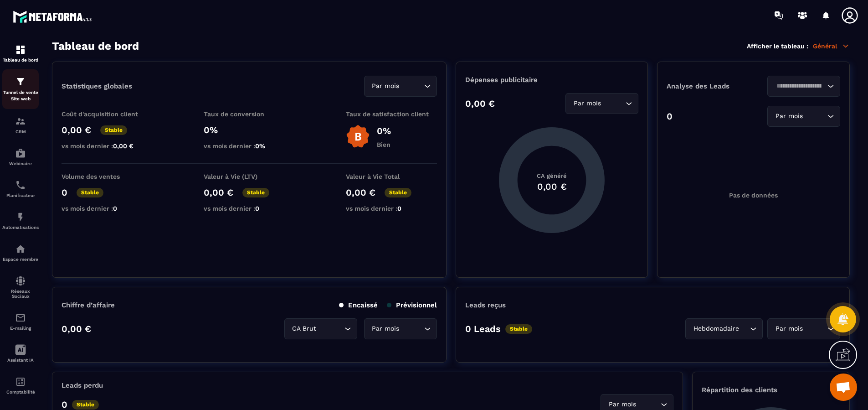 This screenshot has height=410, width=868. Describe the element at coordinates (384, 144) in the screenshot. I see `p: Bien` at that location.